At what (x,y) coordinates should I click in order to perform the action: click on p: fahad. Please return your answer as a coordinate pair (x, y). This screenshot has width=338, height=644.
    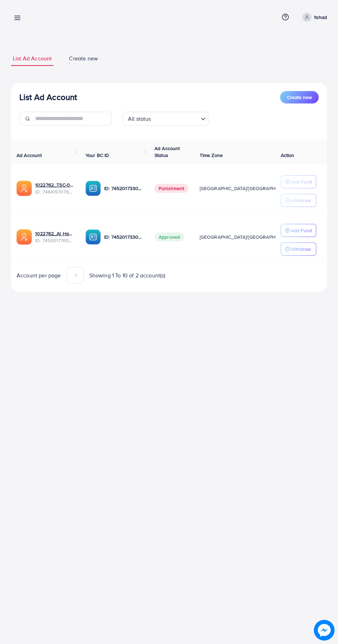
    Looking at the image, I should click on (320, 17).